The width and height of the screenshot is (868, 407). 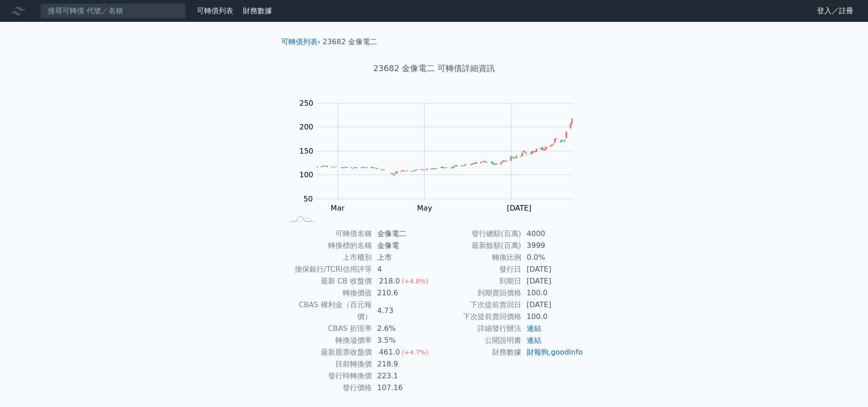 What do you see at coordinates (306, 126) in the screenshot?
I see `tspan: 200` at bounding box center [306, 126].